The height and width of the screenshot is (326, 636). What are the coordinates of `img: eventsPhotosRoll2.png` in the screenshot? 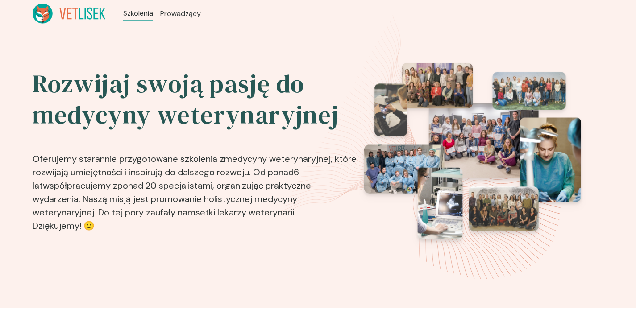 It's located at (473, 151).